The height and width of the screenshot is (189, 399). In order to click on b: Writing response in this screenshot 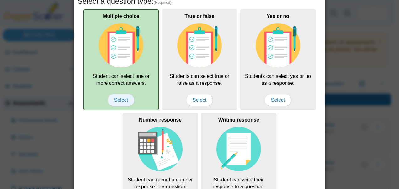, I will do `click(238, 119)`.